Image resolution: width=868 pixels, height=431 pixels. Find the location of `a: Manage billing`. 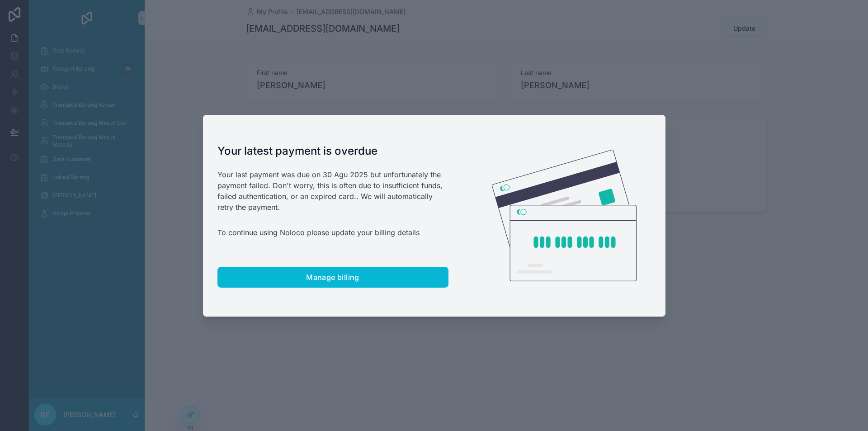

a: Manage billing is located at coordinates (333, 278).